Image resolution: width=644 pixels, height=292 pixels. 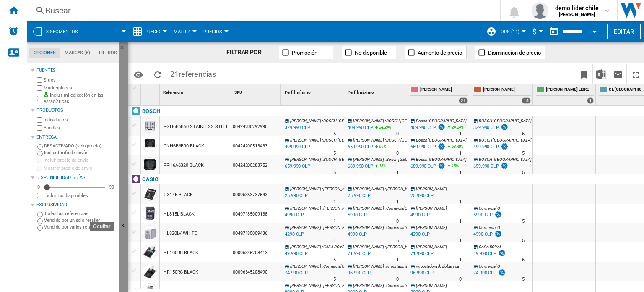 I want to click on input: Marketplaces, so click(x=39, y=88).